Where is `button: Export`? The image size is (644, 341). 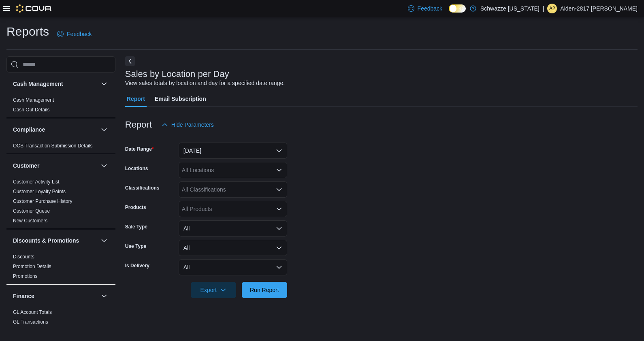 button: Export is located at coordinates (213, 290).